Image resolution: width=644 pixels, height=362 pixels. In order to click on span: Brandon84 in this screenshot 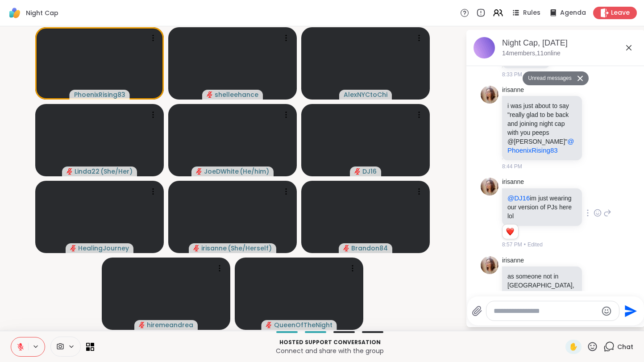, I will do `click(369, 248)`.